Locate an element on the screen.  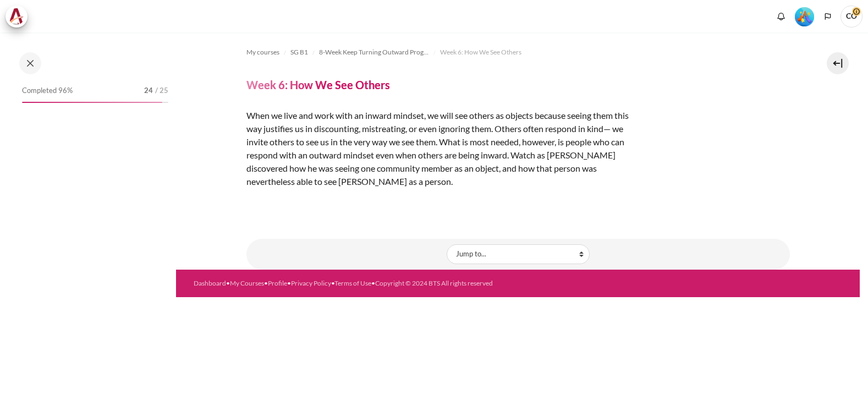
a: Week 6: How We See Others is located at coordinates (481, 52).